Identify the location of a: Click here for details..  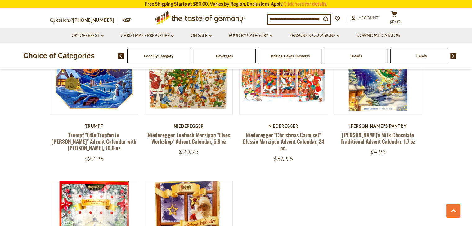
(305, 4).